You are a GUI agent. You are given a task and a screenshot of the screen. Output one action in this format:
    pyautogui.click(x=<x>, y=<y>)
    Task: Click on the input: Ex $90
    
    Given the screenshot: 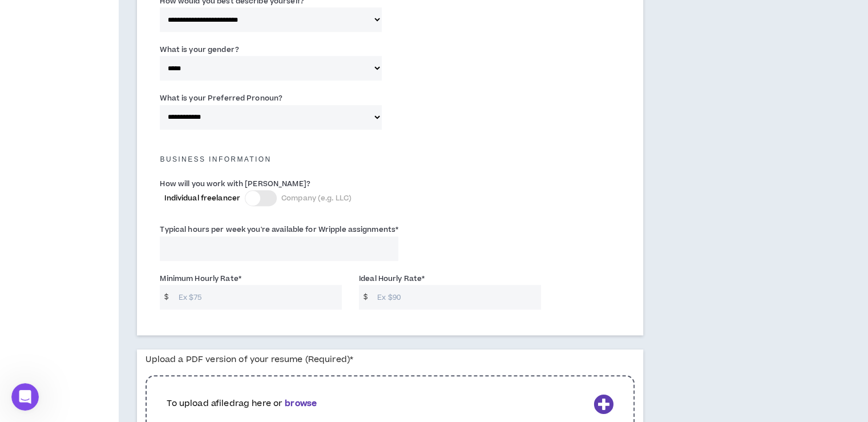 What is the action you would take?
    pyautogui.click(x=456, y=298)
    